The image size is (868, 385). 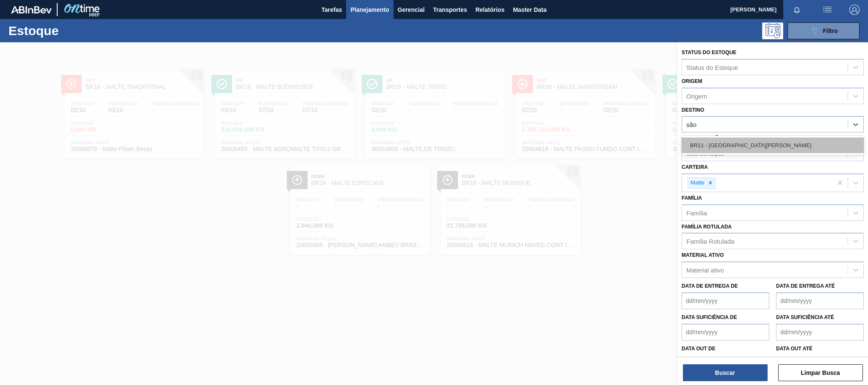 What do you see at coordinates (530, 10) in the screenshot?
I see `span: Master Data` at bounding box center [530, 10].